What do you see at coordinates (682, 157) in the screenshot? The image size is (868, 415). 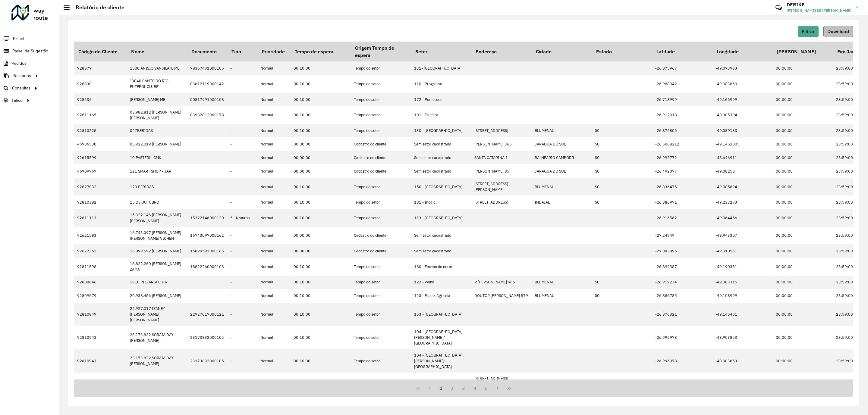 I see `td: -26.992772` at bounding box center [682, 157].